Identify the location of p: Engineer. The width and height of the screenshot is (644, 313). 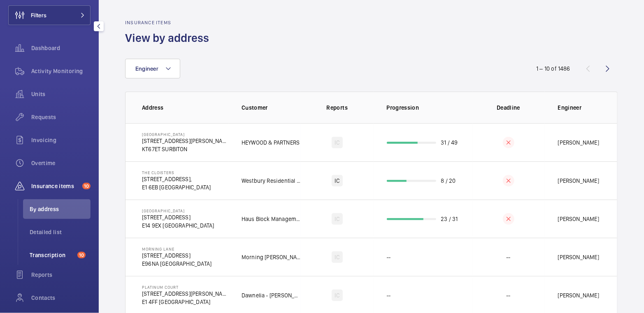
(579, 108).